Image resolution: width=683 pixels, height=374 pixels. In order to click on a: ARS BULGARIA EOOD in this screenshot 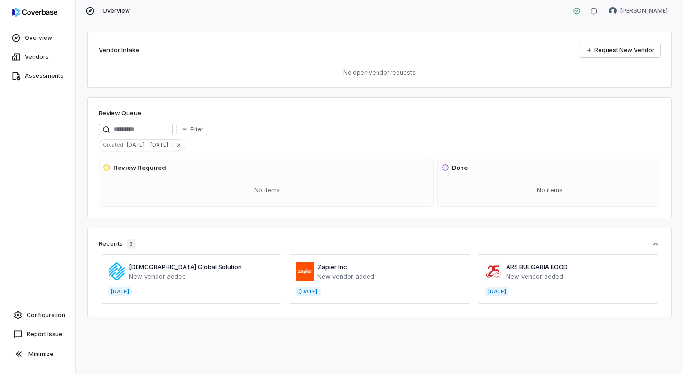, I will do `click(537, 267)`.